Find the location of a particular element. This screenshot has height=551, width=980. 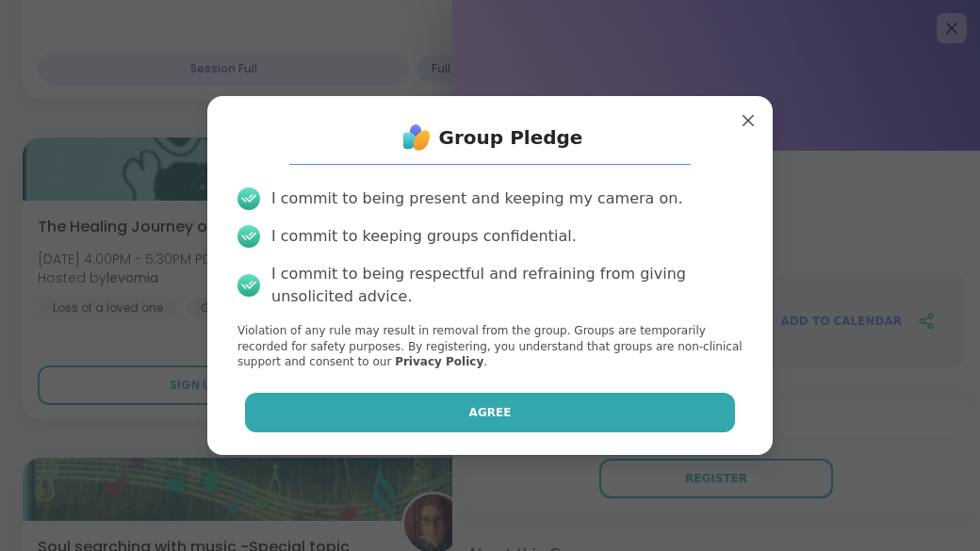

img: ShareWell Logo is located at coordinates (417, 138).